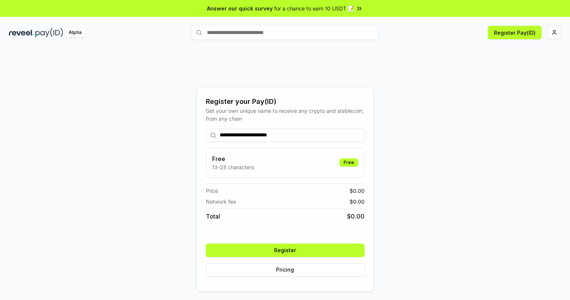 Image resolution: width=570 pixels, height=300 pixels. What do you see at coordinates (240, 8) in the screenshot?
I see `span: Answer our quick survey` at bounding box center [240, 8].